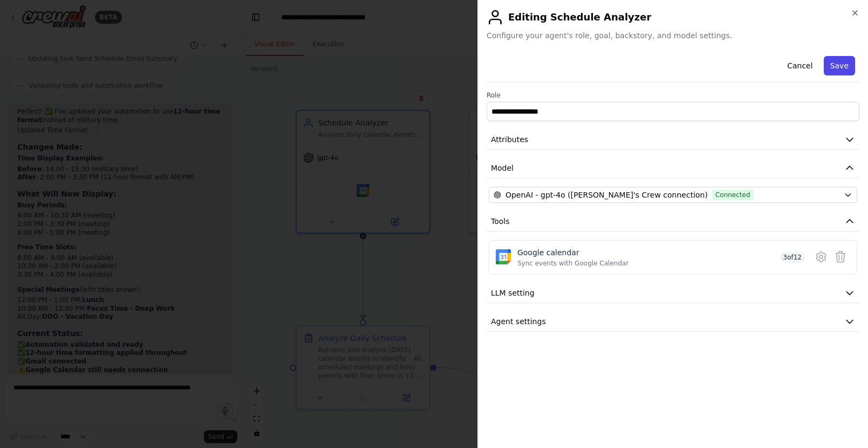 This screenshot has height=448, width=868. I want to click on img: Google Calendar, so click(503, 257).